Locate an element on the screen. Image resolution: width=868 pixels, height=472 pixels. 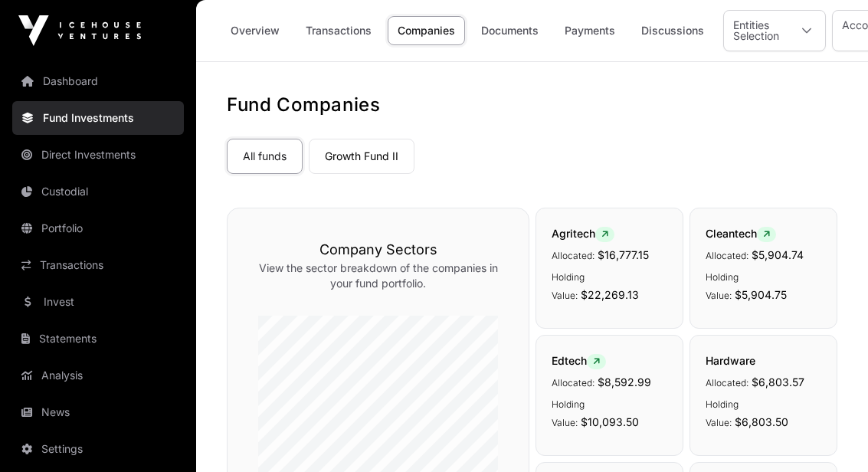
a: Payments is located at coordinates (590, 31).